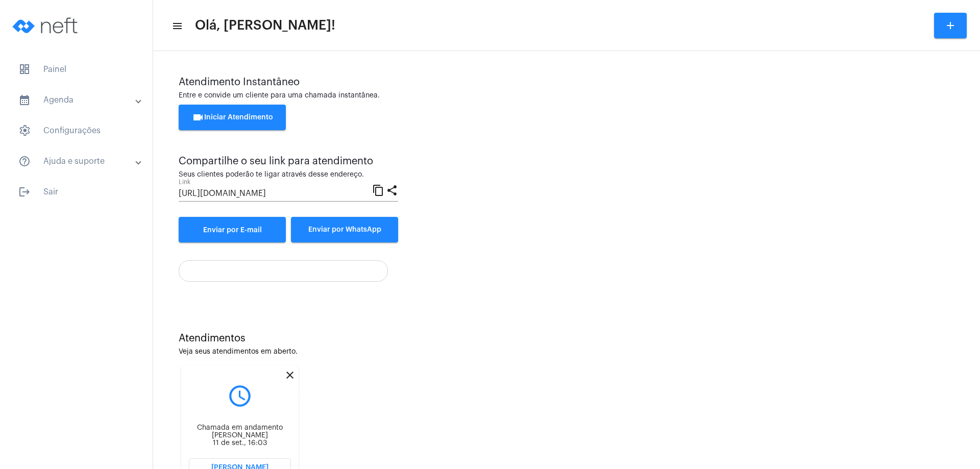  What do you see at coordinates (290, 396) in the screenshot?
I see `div: Encerrar Atendimento` at bounding box center [290, 396].